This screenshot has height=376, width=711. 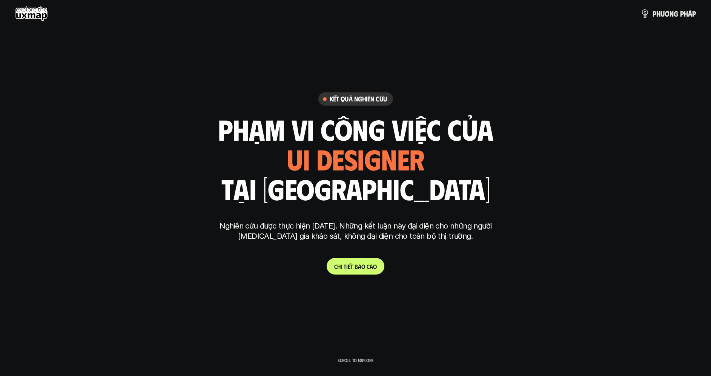 I want to click on span: ế, so click(x=349, y=266).